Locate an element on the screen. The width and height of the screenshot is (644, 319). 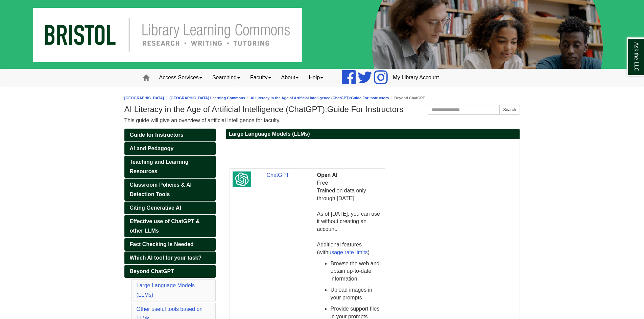
a: Guide for Instructors is located at coordinates (170, 135).